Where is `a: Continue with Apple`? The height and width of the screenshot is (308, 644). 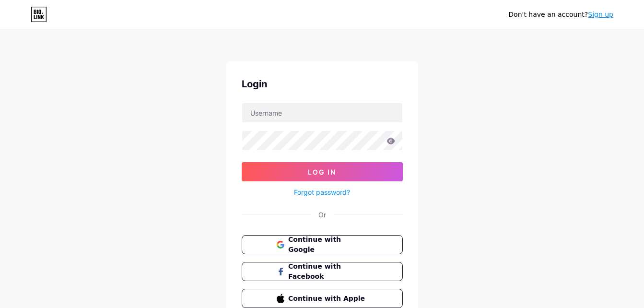 a: Continue with Apple is located at coordinates (322, 298).